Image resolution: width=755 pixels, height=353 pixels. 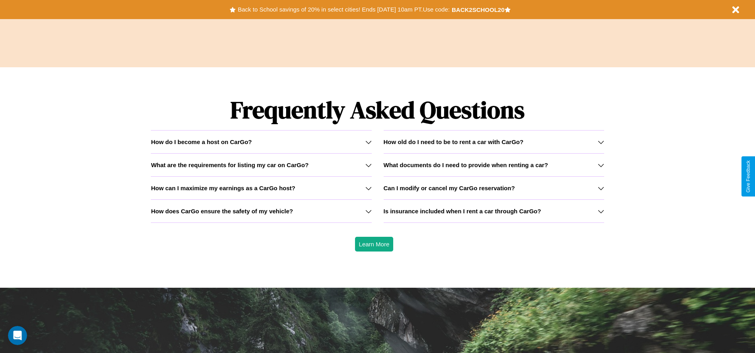 I want to click on h3: How old do I need to be to rent a car with CarGo?, so click(x=454, y=142).